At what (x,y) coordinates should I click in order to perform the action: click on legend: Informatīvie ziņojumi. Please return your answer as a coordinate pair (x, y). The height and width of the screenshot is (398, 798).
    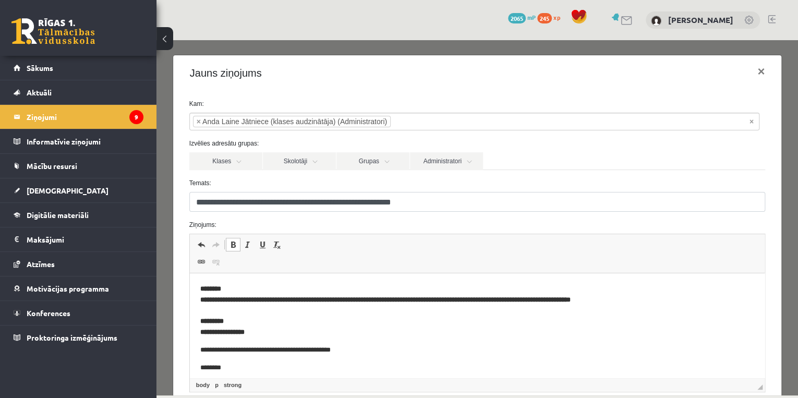
    Looking at the image, I should click on (85, 141).